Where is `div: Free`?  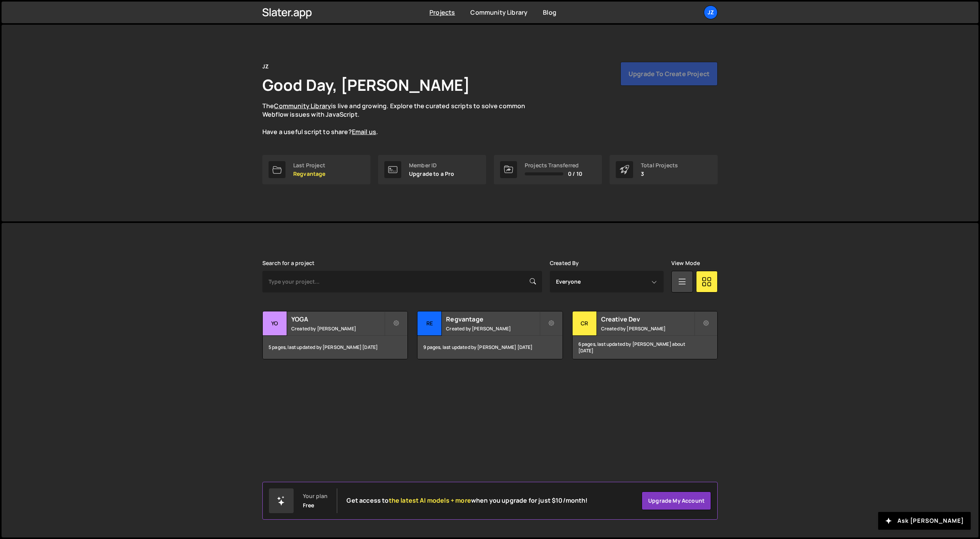 div: Free is located at coordinates (309, 505).